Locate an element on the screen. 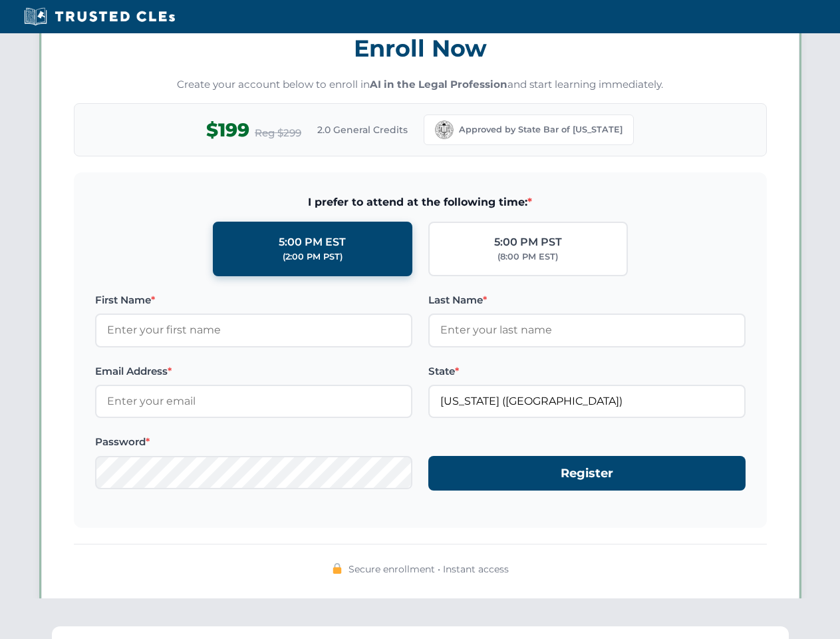 This screenshot has height=639, width=840. div: 5:00 PM EST is located at coordinates (312, 242).